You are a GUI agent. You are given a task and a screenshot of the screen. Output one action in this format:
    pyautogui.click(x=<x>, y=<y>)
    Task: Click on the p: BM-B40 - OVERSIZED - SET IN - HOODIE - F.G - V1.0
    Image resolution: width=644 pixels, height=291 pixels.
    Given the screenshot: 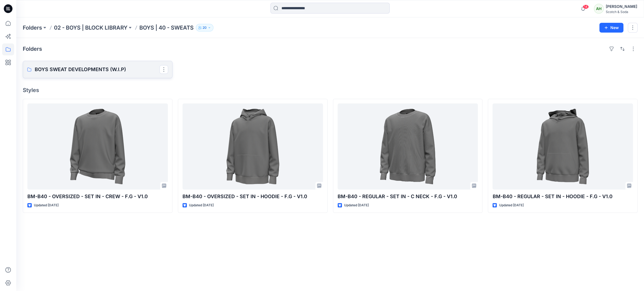 What is the action you would take?
    pyautogui.click(x=252, y=197)
    